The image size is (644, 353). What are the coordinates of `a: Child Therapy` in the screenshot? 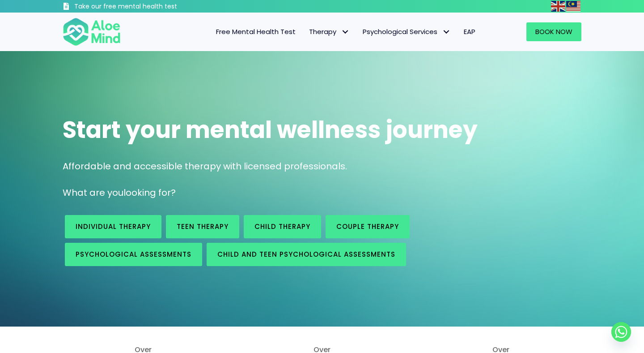 It's located at (282, 226).